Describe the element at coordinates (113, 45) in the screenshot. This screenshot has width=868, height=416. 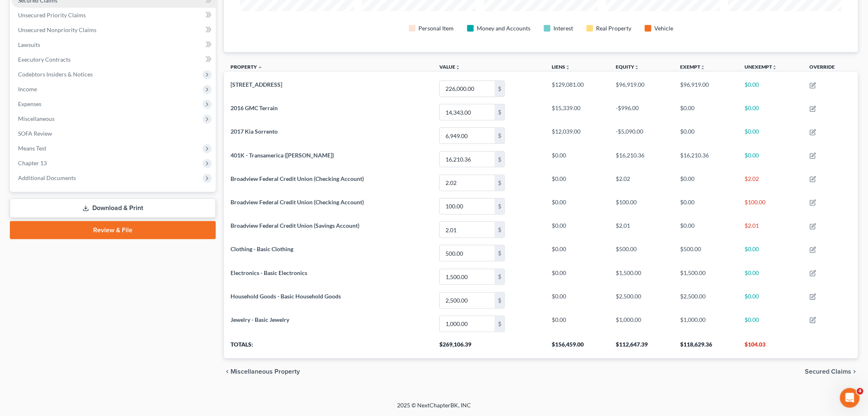
I see `a: Lawsuits` at that location.